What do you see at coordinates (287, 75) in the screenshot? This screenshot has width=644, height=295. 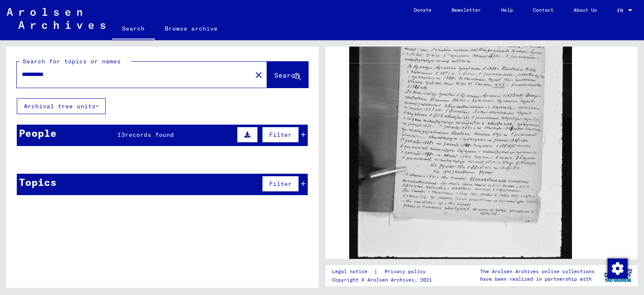 I see `span: Search` at bounding box center [287, 75].